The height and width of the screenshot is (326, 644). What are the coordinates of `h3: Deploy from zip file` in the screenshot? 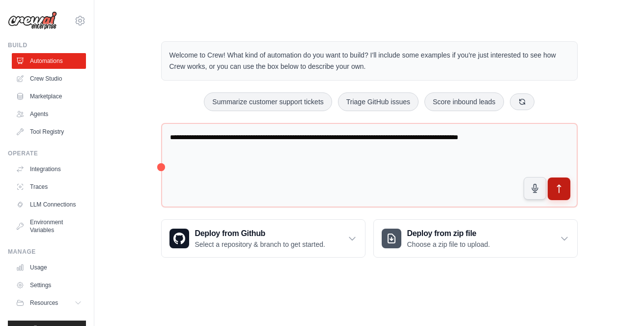 It's located at (448, 234).